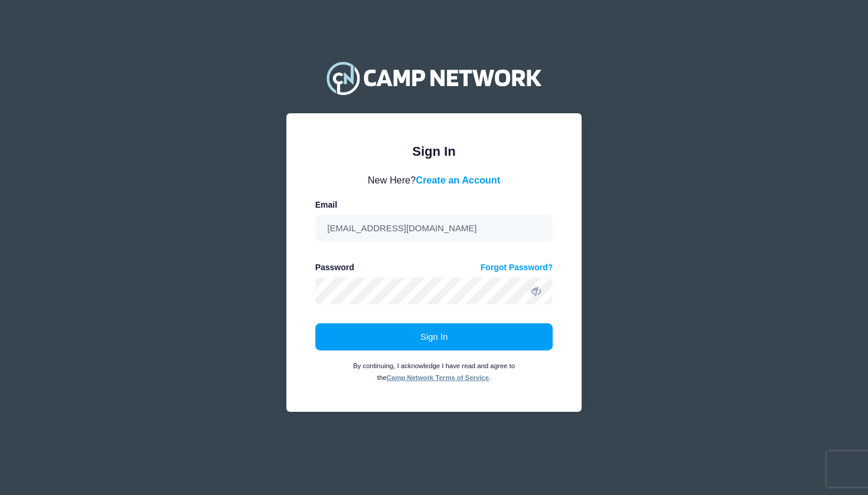 The width and height of the screenshot is (868, 495). I want to click on label: Email, so click(326, 205).